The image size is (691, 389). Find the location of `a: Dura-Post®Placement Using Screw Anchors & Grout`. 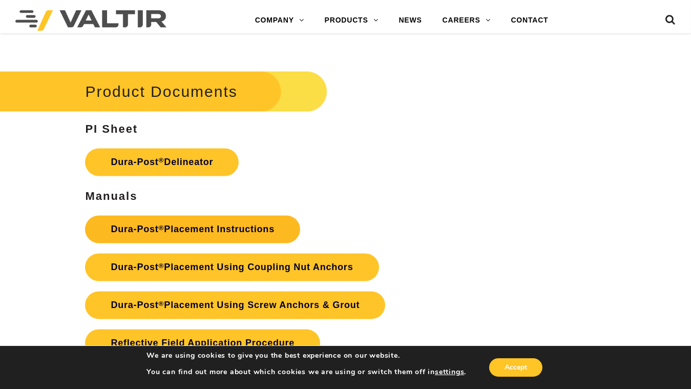

a: Dura-Post®Placement Using Screw Anchors & Grout is located at coordinates (235, 305).